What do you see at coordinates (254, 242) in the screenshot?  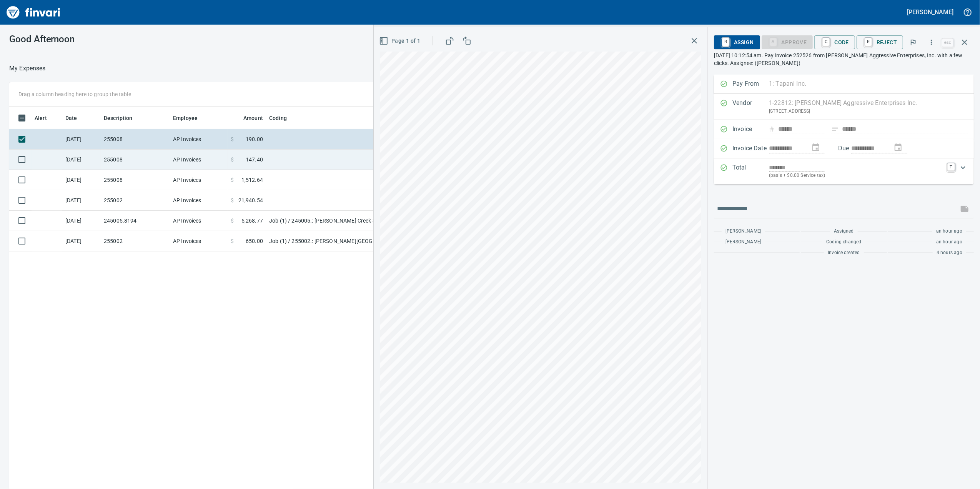 I see `span: 650.00` at bounding box center [254, 242].